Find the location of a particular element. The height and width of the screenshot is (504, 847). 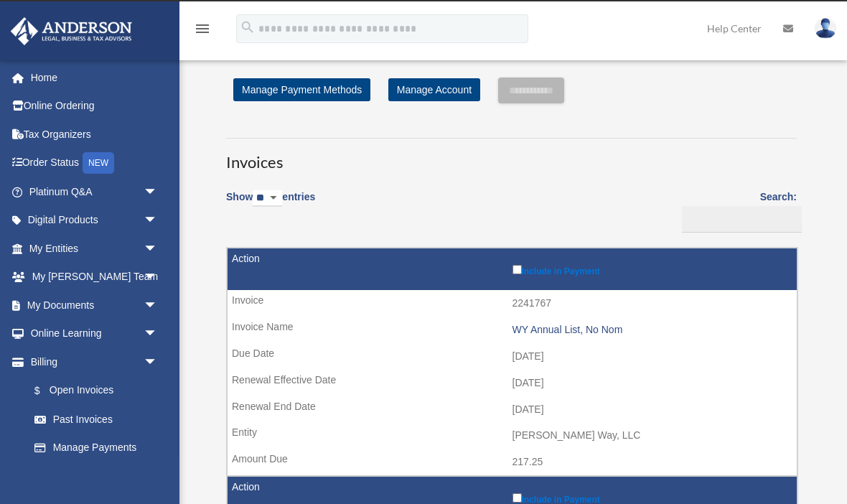

a: $Open Invoices is located at coordinates (93, 390).